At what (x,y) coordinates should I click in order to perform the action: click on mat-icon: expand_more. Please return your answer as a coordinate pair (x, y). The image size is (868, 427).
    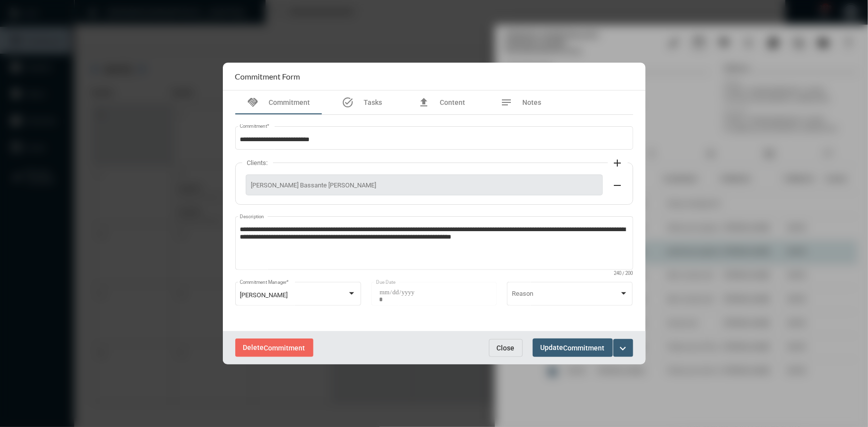
    Looking at the image, I should click on (623, 348).